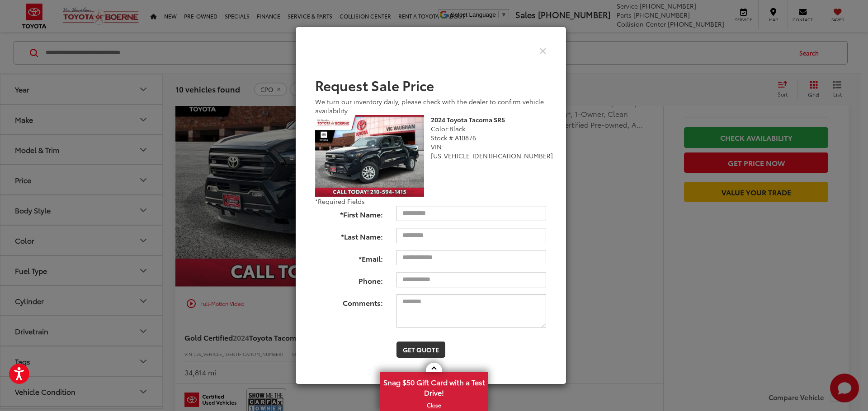 The image size is (868, 411). I want to click on button: Get Quote, so click(421, 350).